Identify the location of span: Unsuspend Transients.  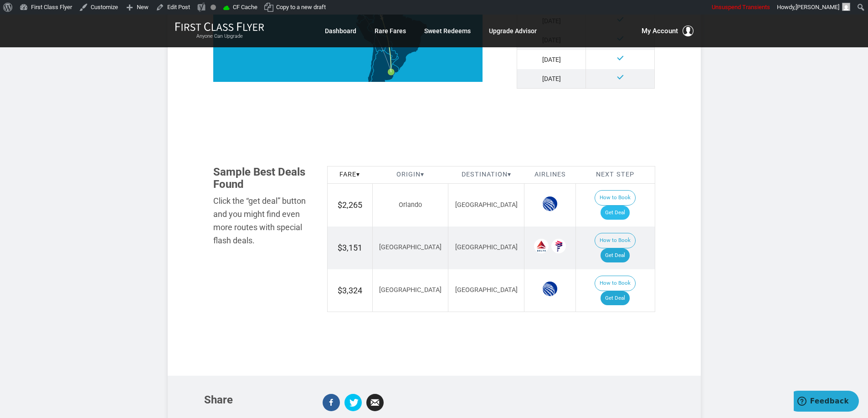
(741, 7).